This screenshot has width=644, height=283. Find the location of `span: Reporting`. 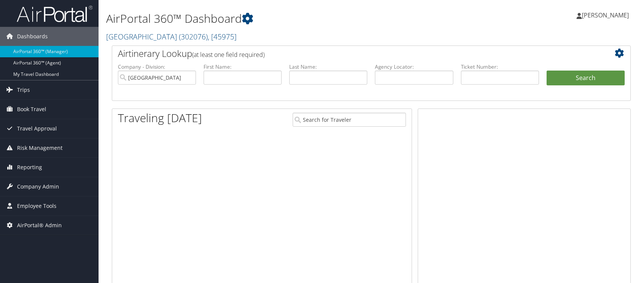

span: Reporting is located at coordinates (30, 167).